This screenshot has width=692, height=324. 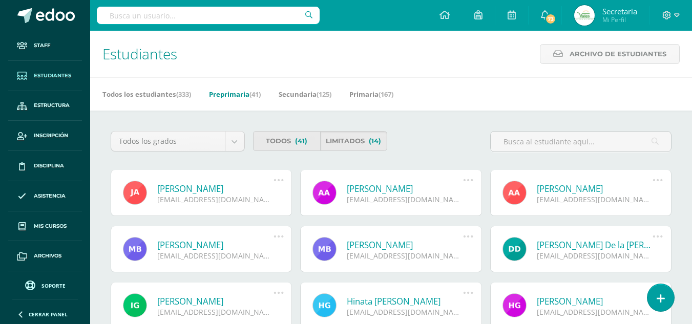 What do you see at coordinates (168, 141) in the screenshot?
I see `span: Todos los grados` at bounding box center [168, 141].